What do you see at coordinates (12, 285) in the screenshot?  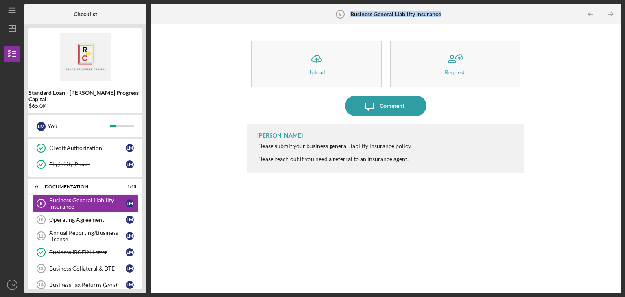 I see `button: LM` at bounding box center [12, 285].